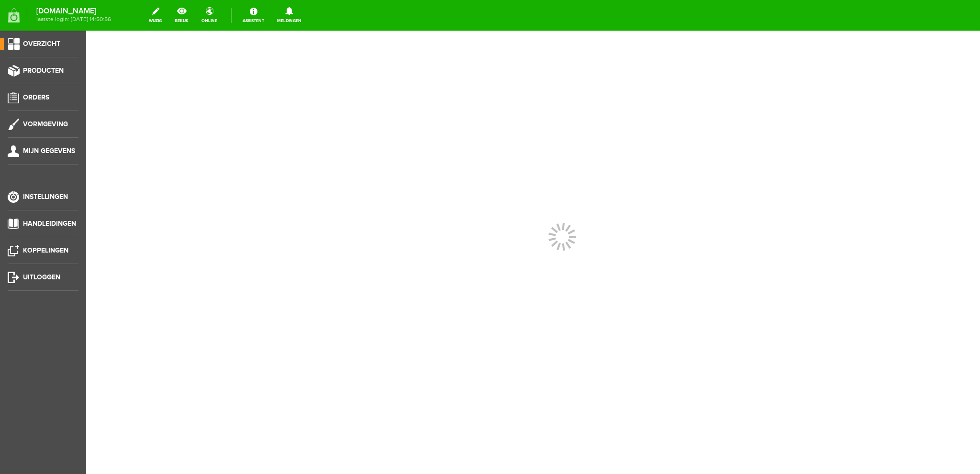 The image size is (980, 474). What do you see at coordinates (41, 44) in the screenshot?
I see `span: Overzicht` at bounding box center [41, 44].